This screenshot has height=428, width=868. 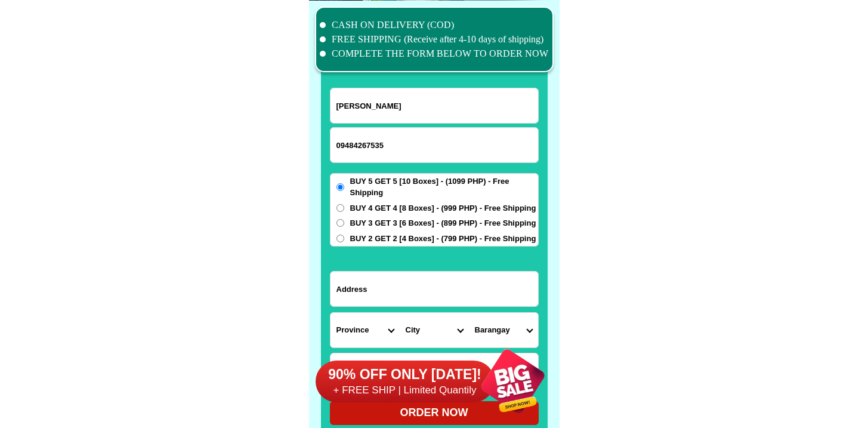 What do you see at coordinates (434, 330) in the screenshot?
I see `select: Select district` at bounding box center [434, 330].